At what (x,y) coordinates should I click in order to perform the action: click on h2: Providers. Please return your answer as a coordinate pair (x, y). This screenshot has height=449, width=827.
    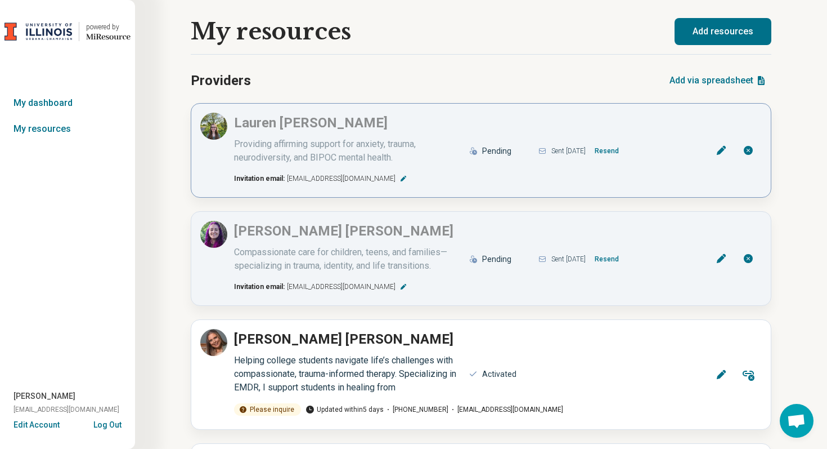
    Looking at the image, I should click on (221, 80).